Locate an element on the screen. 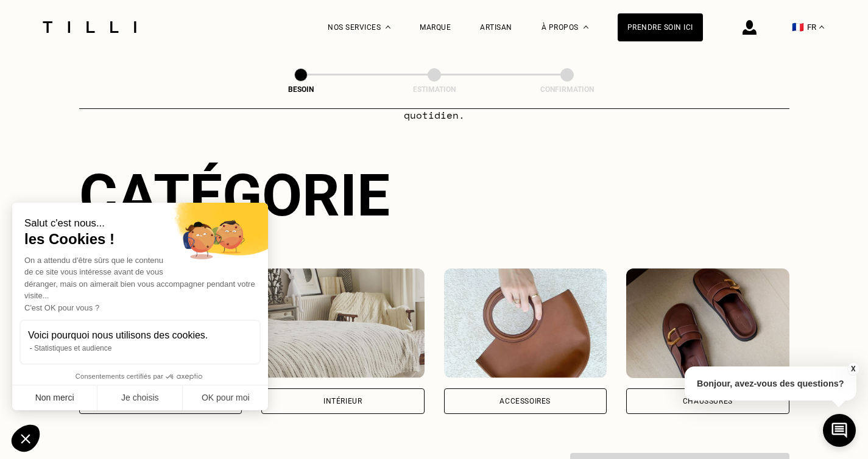 This screenshot has width=868, height=459. img: menu déroulant is located at coordinates (822, 27).